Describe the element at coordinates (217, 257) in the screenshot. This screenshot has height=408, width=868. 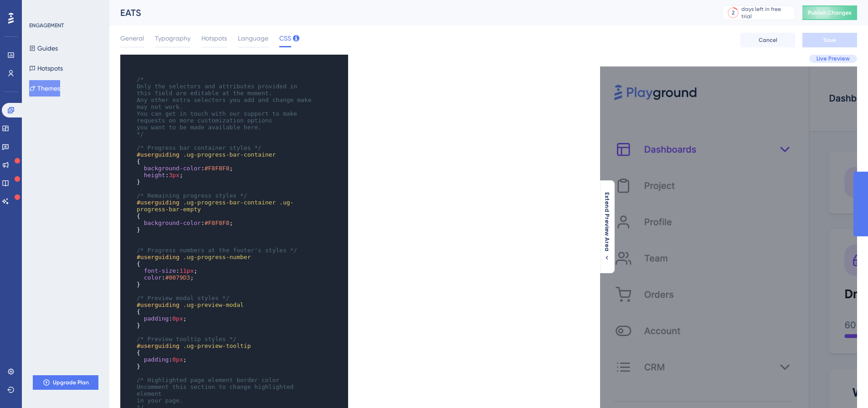
I see `span: .ug-progress-number` at that location.